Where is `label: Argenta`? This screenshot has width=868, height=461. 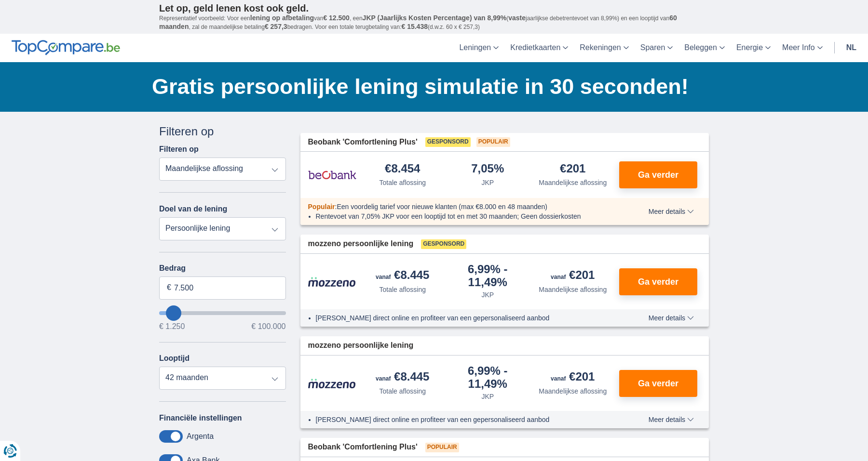
label: Argenta is located at coordinates (200, 436).